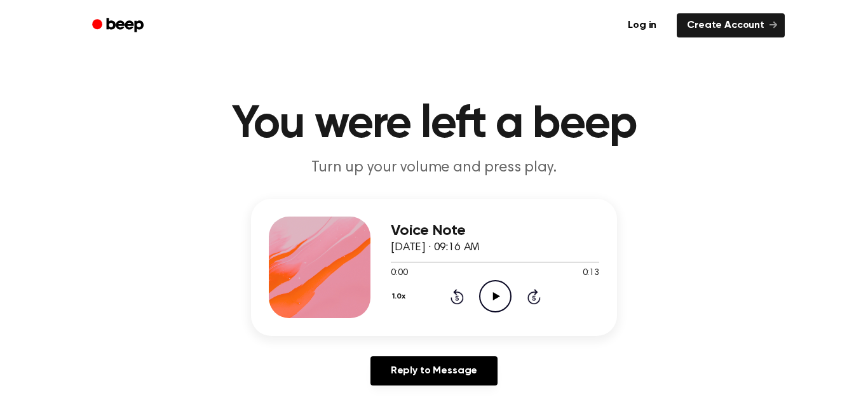 This screenshot has width=868, height=402. Describe the element at coordinates (642, 26) in the screenshot. I see `a: Log in` at that location.